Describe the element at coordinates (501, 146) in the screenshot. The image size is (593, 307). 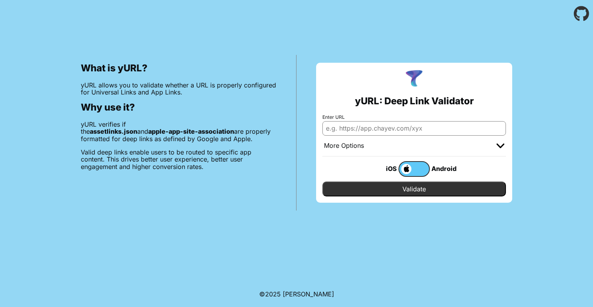
I see `img: chevron` at that location.